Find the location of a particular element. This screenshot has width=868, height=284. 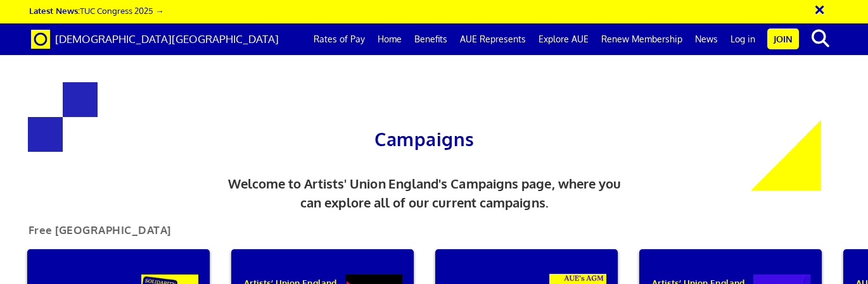

a: AUE Represents is located at coordinates (493, 39).